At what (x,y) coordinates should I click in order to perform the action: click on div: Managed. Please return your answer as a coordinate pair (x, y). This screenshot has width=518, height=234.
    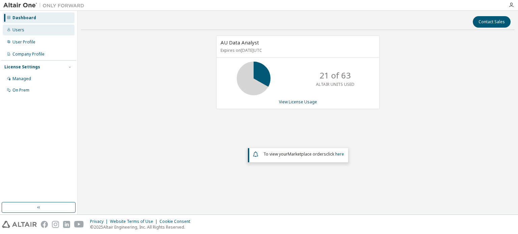
    Looking at the image, I should click on (22, 79).